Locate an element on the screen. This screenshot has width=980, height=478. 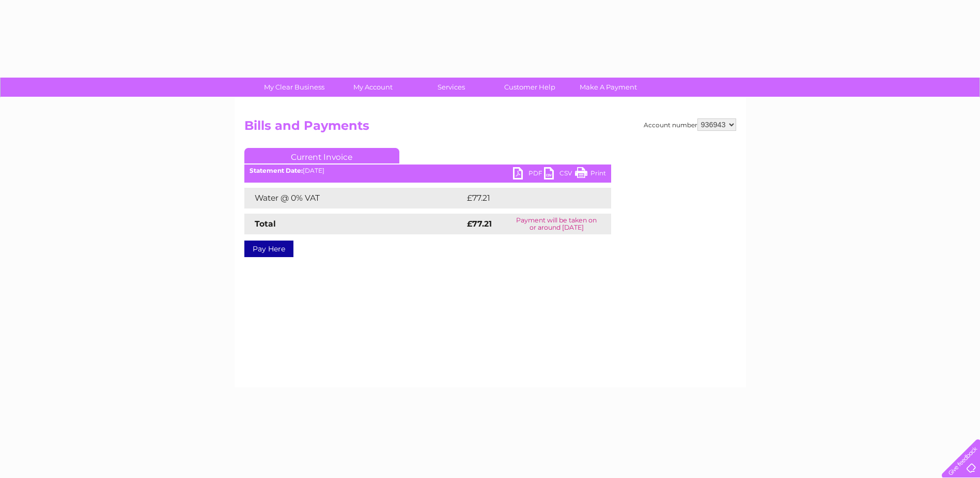
a: Make A Payment is located at coordinates (608, 87).